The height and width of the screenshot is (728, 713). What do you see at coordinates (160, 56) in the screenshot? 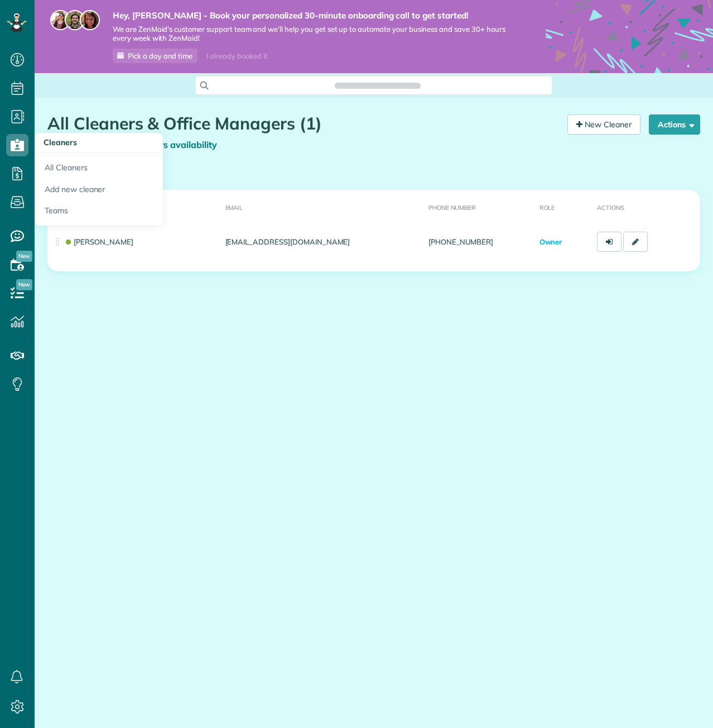
I see `span: Pick a day and time` at bounding box center [160, 56].